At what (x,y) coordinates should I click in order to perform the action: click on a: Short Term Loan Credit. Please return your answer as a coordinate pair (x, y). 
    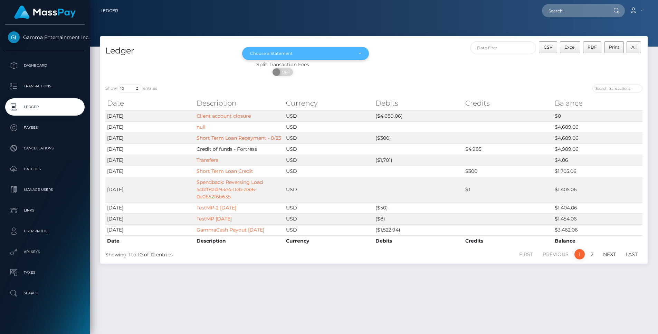
    Looking at the image, I should click on (225, 171).